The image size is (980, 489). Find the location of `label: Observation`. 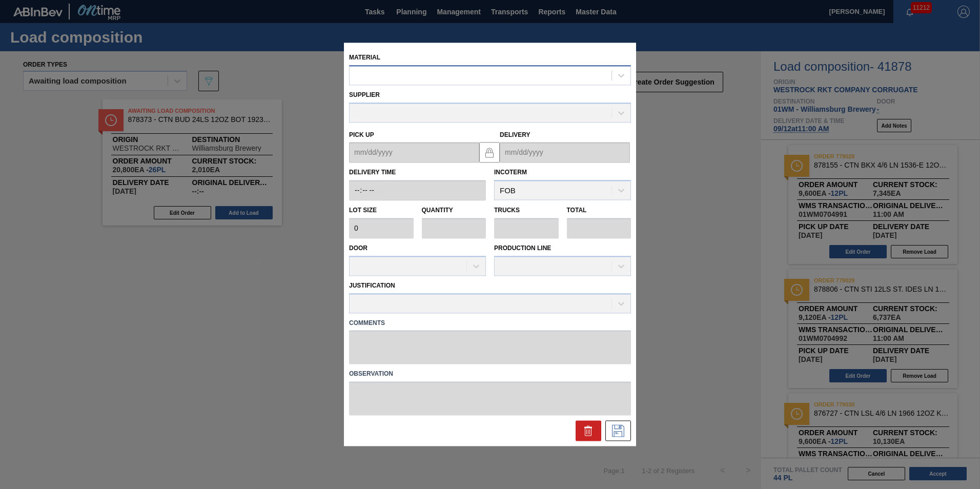

label: Observation is located at coordinates (490, 375).